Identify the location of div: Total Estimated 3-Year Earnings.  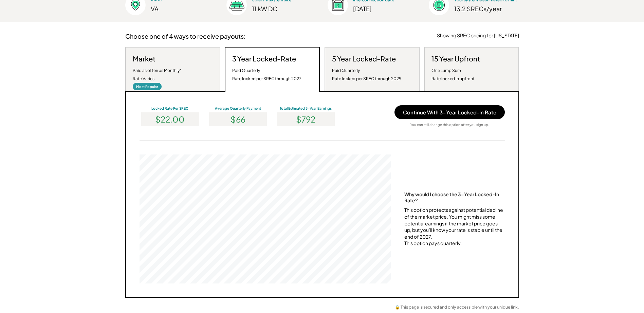
(306, 109).